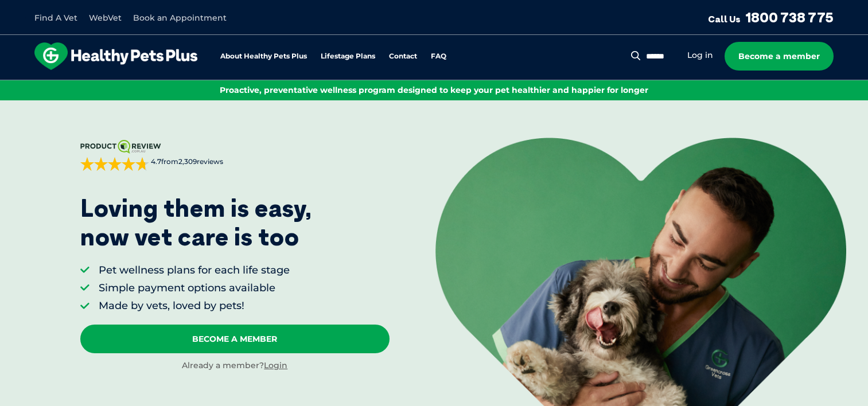  Describe the element at coordinates (770, 17) in the screenshot. I see `a: Call Us1800 738 775` at that location.